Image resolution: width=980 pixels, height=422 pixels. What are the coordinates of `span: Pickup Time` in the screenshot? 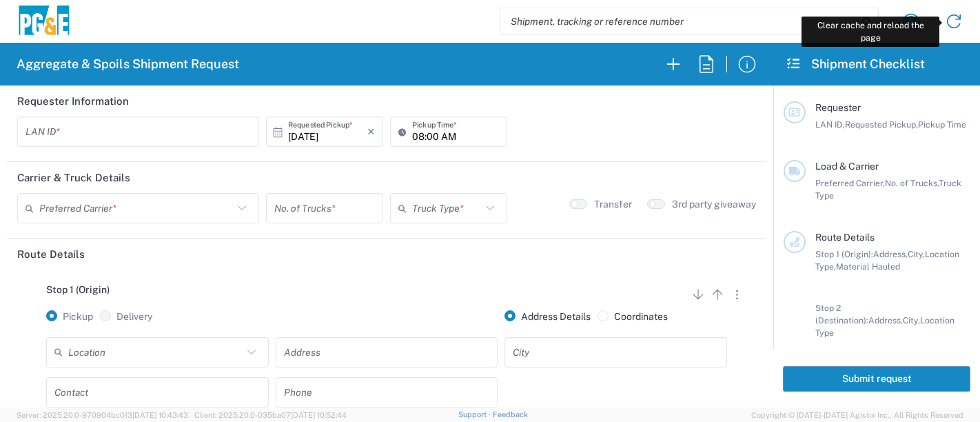 It's located at (942, 124).